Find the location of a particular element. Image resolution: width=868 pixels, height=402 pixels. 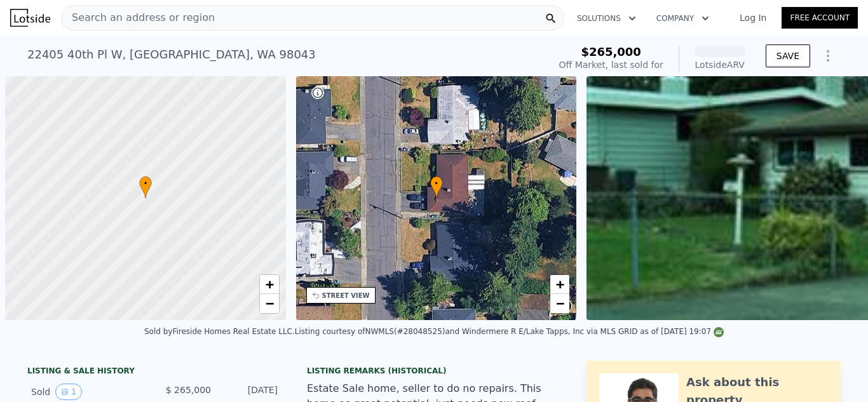

button: Show Options is located at coordinates (828, 56).